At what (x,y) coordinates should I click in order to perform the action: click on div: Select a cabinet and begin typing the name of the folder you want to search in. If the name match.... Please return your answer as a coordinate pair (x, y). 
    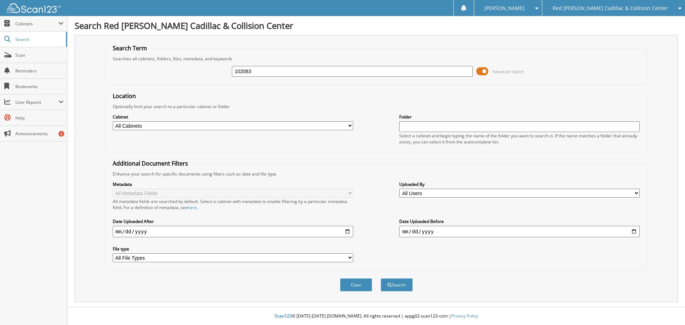
    Looking at the image, I should click on (520, 139).